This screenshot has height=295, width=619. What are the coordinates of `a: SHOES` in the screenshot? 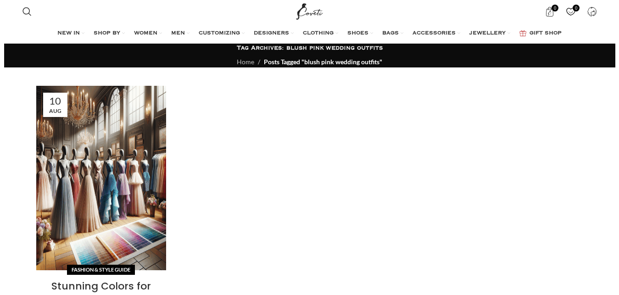 It's located at (360, 33).